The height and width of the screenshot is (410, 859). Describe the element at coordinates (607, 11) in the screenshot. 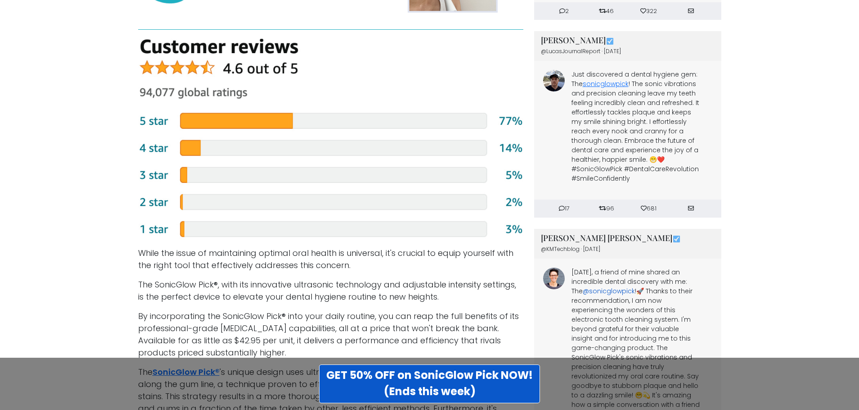

I see `li: 46` at that location.